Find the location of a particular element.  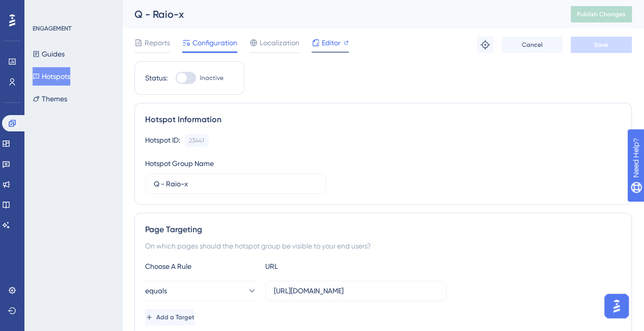

span: Editor is located at coordinates (331, 42).